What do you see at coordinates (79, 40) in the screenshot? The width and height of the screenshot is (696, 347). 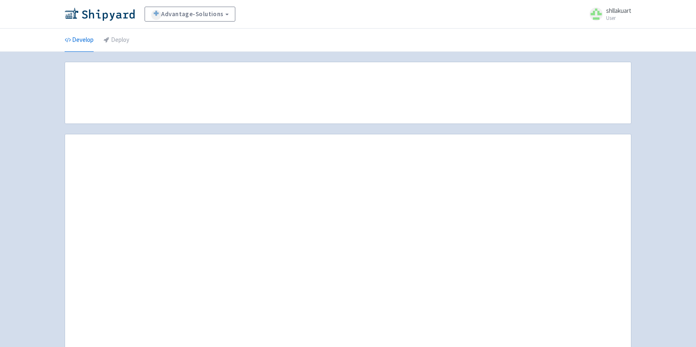 I see `a: Develop` at bounding box center [79, 40].